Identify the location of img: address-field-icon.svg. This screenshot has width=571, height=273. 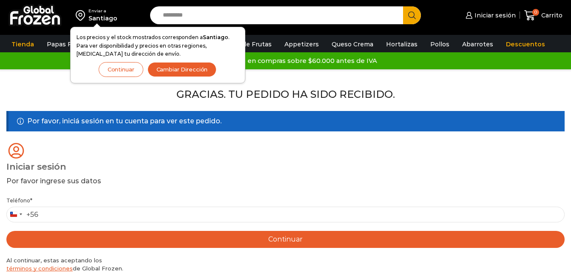
(82, 15).